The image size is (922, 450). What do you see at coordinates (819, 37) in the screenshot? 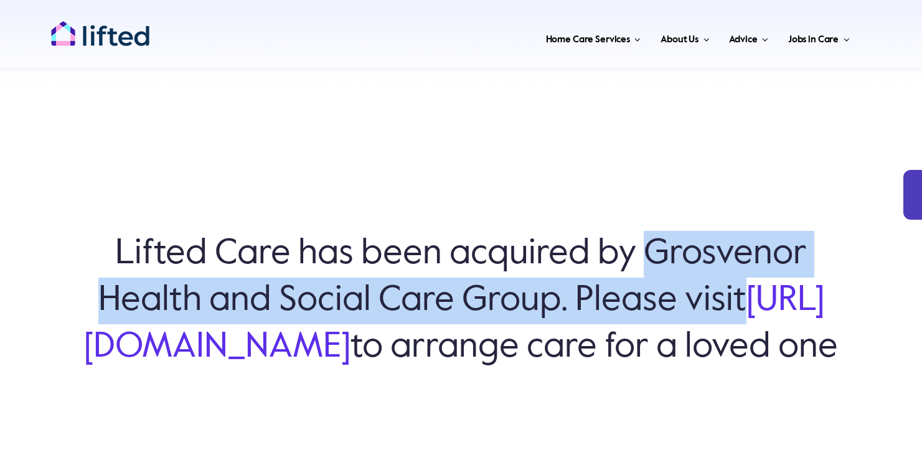
I see `a: Jobs in Care` at bounding box center [819, 37].